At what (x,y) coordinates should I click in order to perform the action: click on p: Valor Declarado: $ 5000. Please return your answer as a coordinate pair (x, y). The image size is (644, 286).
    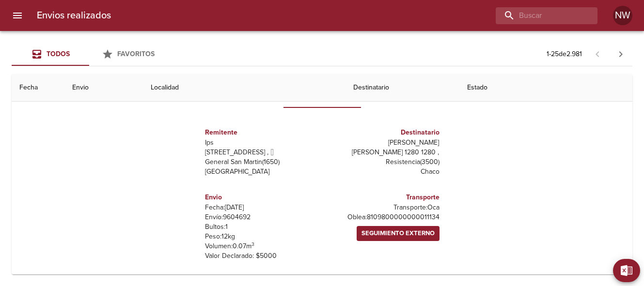
    Looking at the image, I should click on (261, 256).